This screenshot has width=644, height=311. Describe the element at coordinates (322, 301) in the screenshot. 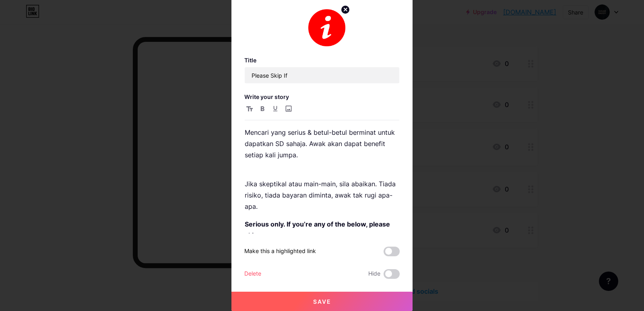

I see `button: Save` at that location.